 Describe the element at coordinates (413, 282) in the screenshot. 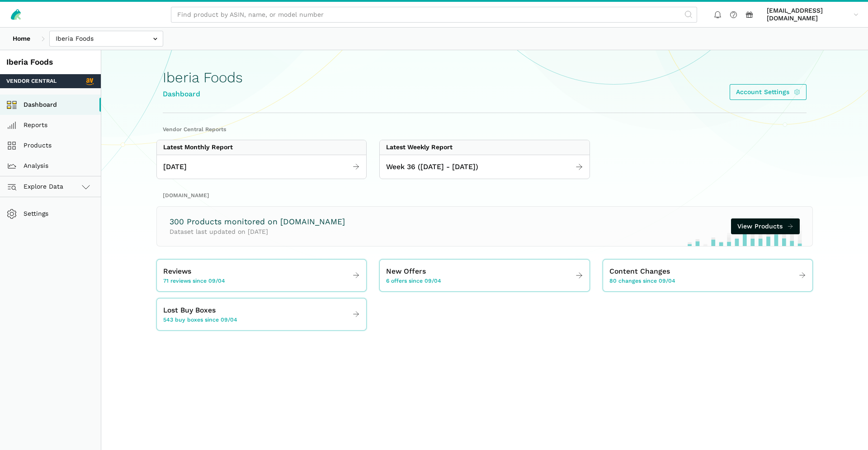

I see `span: 6 offers since 09/04` at that location.